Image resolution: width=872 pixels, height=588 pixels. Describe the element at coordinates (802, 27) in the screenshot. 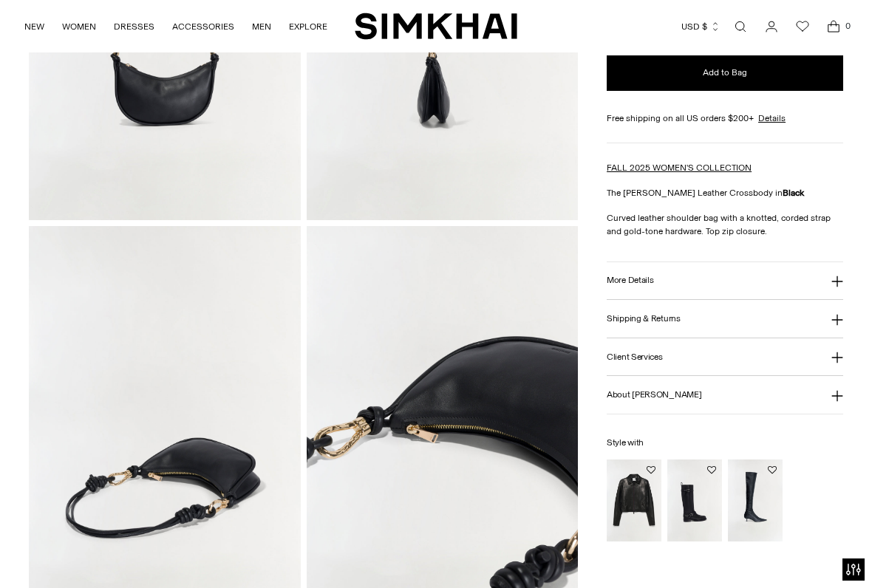

I see `a: Wishlist` at that location.